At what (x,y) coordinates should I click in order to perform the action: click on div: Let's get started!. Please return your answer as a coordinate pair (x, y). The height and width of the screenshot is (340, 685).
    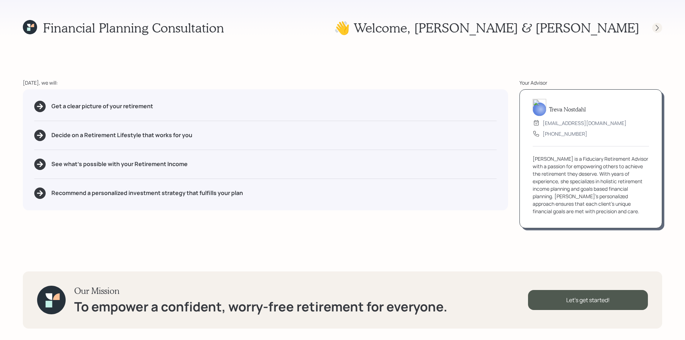
    Looking at the image, I should click on (588, 300).